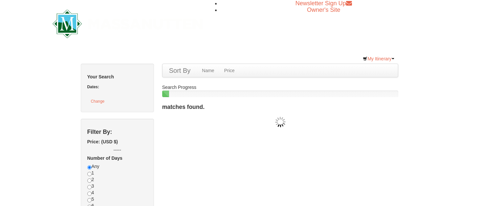 The height and width of the screenshot is (206, 479). What do you see at coordinates (128, 24) in the screenshot?
I see `img: Massanutten Resort Logo` at bounding box center [128, 24].